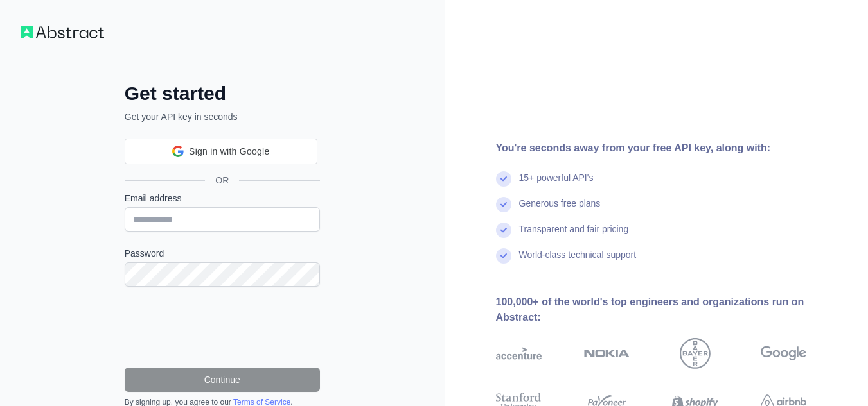 This screenshot has height=406, width=868. I want to click on img: google, so click(783, 353).